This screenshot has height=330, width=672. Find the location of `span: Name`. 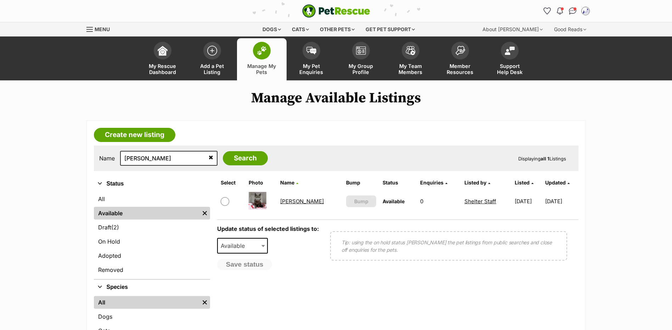

span: Name is located at coordinates (287, 182).